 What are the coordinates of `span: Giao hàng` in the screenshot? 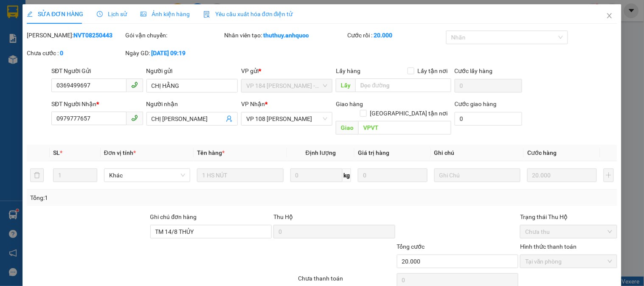 It's located at (350, 104).